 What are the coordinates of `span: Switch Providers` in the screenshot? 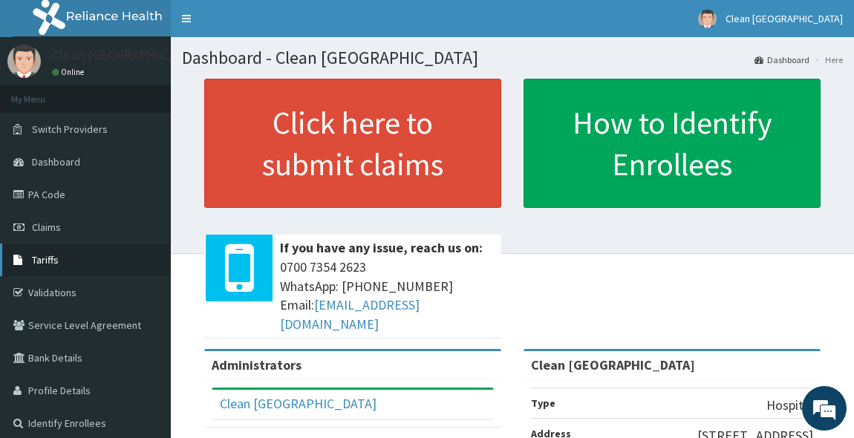 It's located at (70, 129).